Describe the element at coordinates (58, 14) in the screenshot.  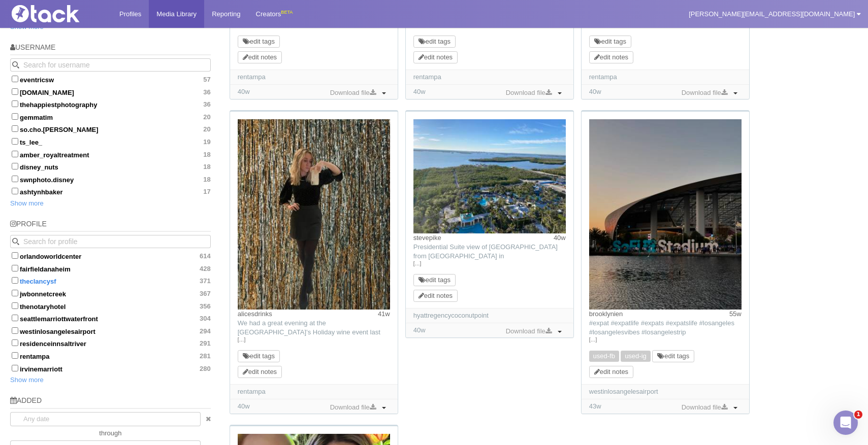
I see `img: Tack` at that location.